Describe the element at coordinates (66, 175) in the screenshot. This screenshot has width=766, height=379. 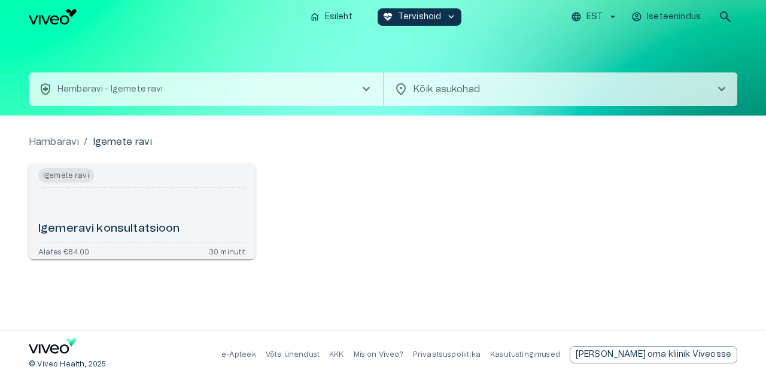
I see `span: Igemete ravi` at that location.